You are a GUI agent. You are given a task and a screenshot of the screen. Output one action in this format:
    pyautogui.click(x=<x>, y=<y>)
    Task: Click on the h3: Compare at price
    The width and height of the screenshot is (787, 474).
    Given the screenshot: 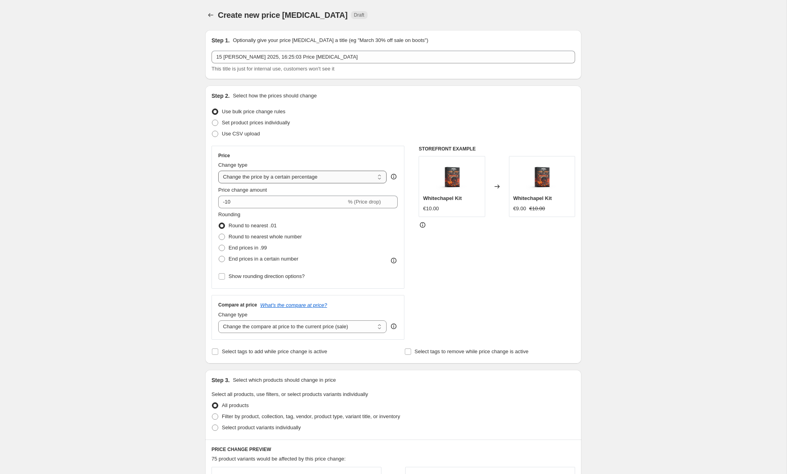 What is the action you would take?
    pyautogui.click(x=238, y=305)
    